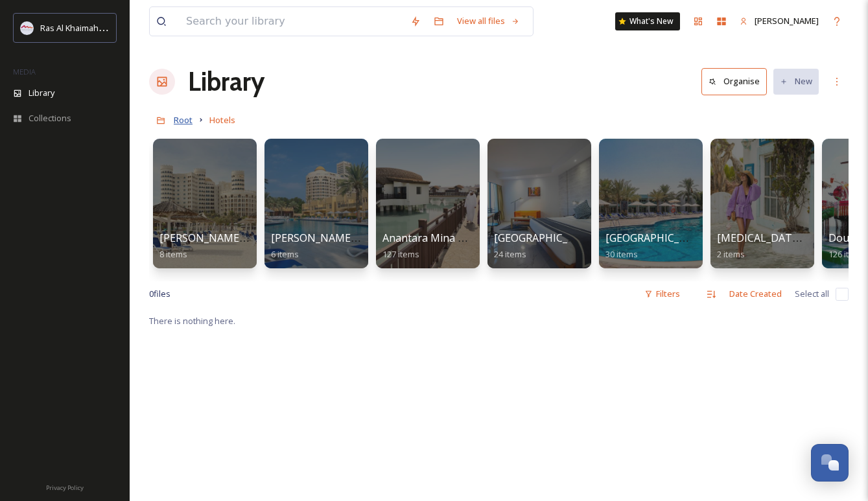 This screenshot has width=868, height=501. I want to click on a: Anantara Mina Al Arab127 items, so click(437, 246).